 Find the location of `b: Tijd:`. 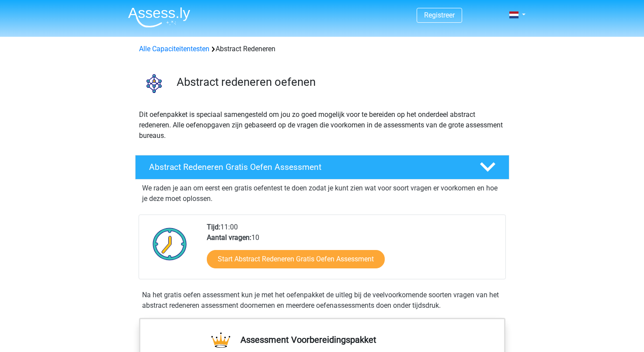

b: Tijd: is located at coordinates (214, 227).